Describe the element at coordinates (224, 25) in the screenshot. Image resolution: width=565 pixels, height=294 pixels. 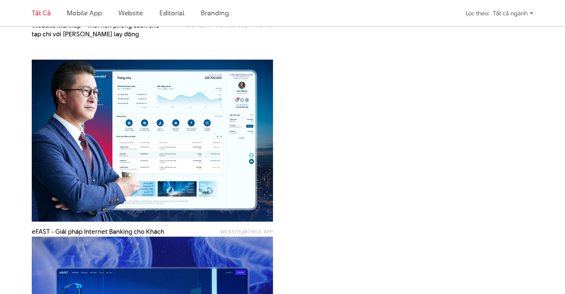
I see `a: Trải nghiệm số` at that location.